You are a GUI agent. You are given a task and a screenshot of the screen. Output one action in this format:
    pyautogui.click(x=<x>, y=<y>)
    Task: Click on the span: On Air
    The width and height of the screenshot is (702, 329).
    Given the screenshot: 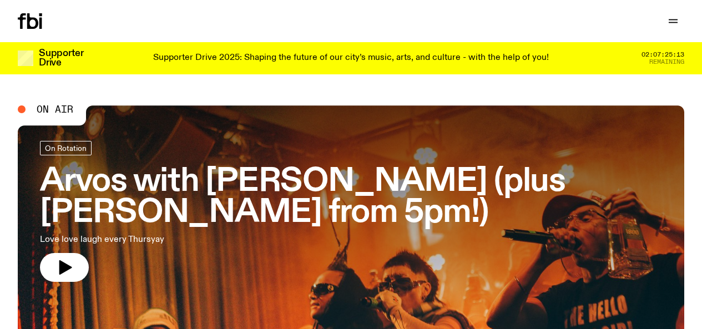 What is the action you would take?
    pyautogui.click(x=55, y=109)
    